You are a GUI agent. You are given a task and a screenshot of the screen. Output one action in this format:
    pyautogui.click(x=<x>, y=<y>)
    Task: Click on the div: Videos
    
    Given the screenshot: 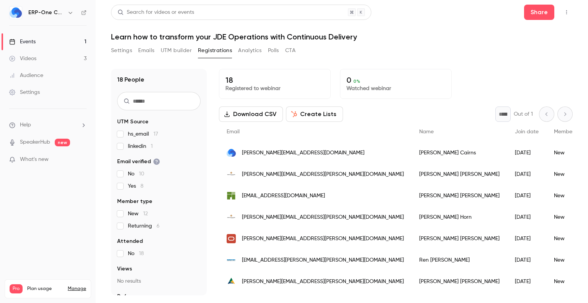 What is the action you would take?
    pyautogui.click(x=23, y=59)
    